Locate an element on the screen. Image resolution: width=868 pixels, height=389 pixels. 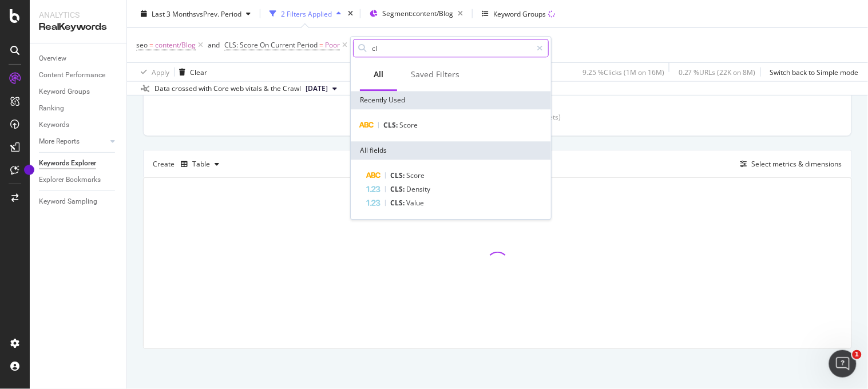
a: Keyword Groups is located at coordinates (78, 92).